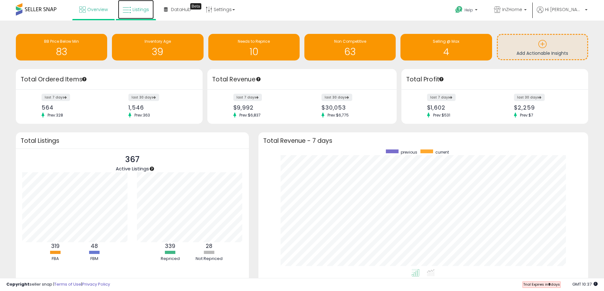 This screenshot has width=604, height=291. What do you see at coordinates (157, 52) in the screenshot?
I see `h1: 39` at bounding box center [157, 52].